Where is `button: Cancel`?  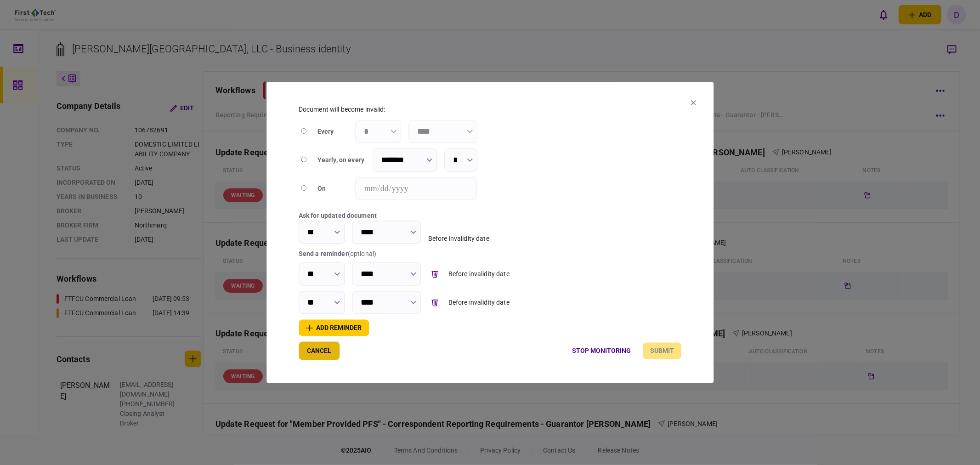 button: Cancel is located at coordinates (319, 351).